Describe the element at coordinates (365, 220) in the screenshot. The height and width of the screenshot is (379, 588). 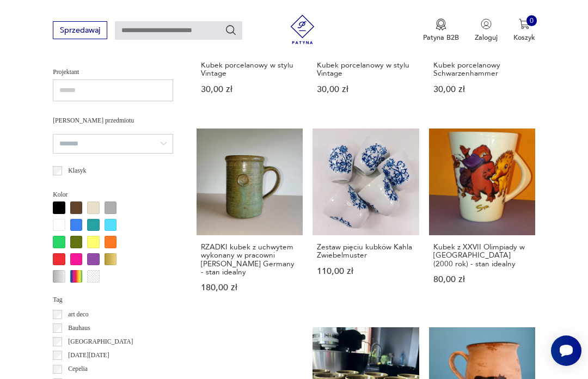
I see `a: Zestaw pięciu kubków Kahla ZwiebelmusterZestaw pięciu kubków Kahla Zwiebelmuster110,00 zł` at that location.